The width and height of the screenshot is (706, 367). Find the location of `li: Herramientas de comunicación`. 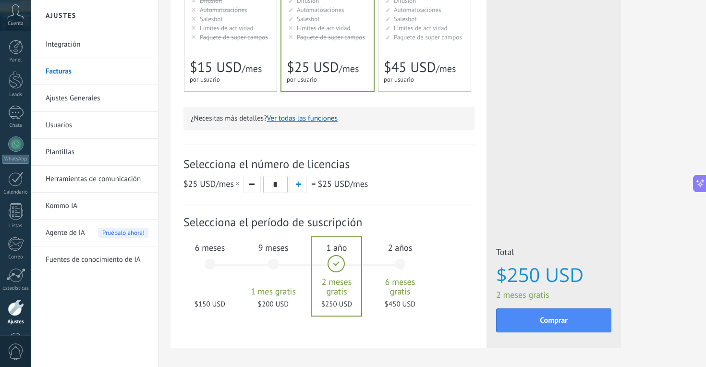

li: Herramientas de comunicación is located at coordinates (95, 179).